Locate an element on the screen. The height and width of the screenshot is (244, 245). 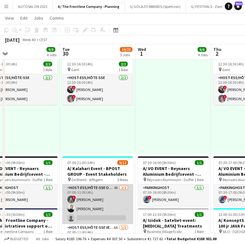
span: 5 Roles is located at coordinates (123, 180).